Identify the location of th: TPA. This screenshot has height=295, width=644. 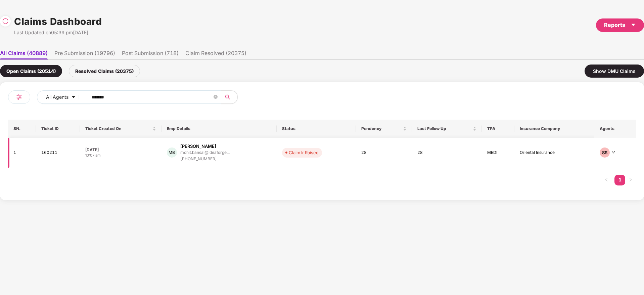
(498, 129).